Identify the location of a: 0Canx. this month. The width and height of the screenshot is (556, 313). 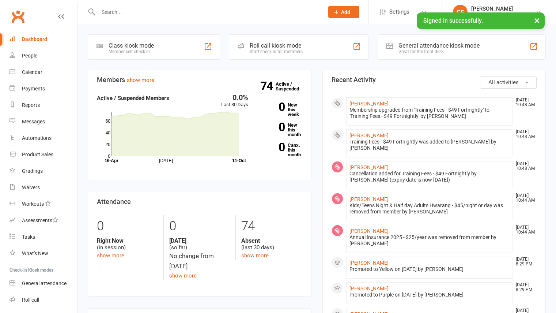
(281, 150).